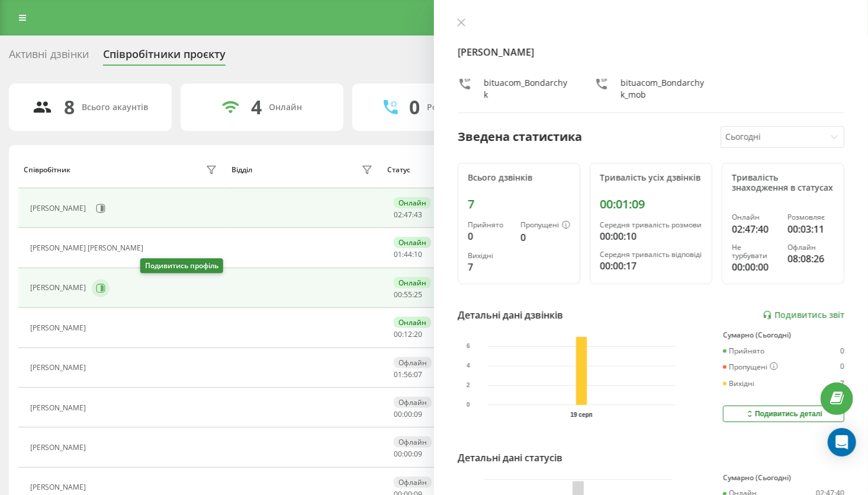 This screenshot has width=868, height=495. I want to click on div: Розмовляють, so click(456, 108).